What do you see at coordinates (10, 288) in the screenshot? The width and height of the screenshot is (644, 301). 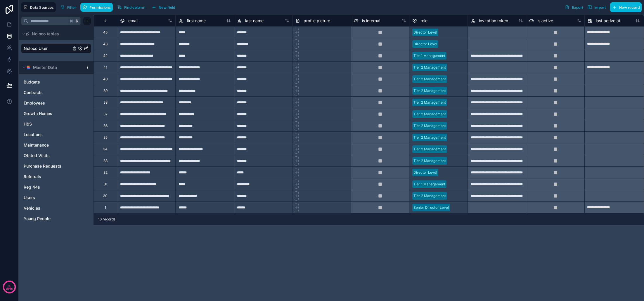 I see `p: days` at bounding box center [10, 288].